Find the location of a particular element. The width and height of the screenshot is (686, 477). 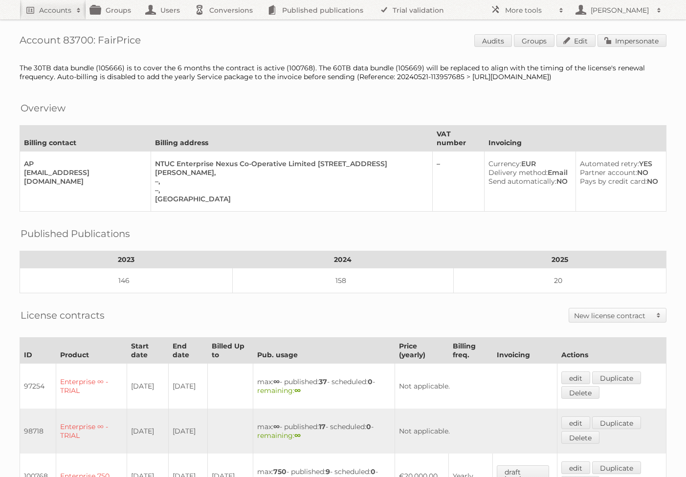

div: Email is located at coordinates (528, 173).